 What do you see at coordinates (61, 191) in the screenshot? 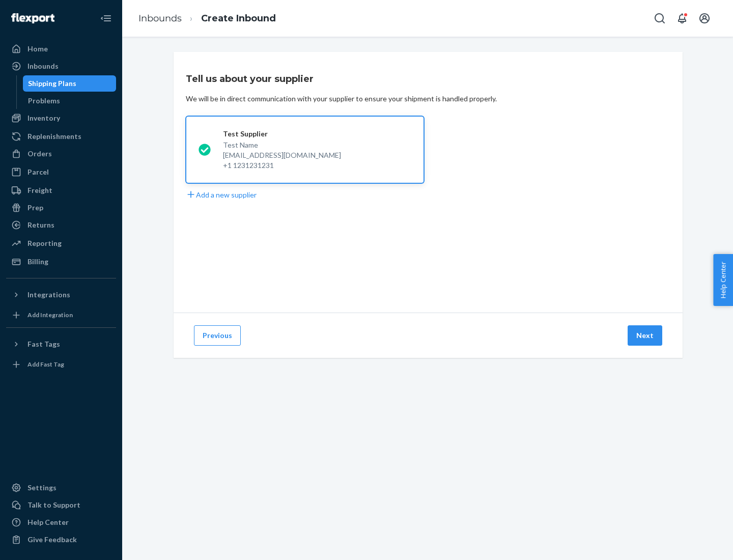
I see `a: Freight` at bounding box center [61, 191].